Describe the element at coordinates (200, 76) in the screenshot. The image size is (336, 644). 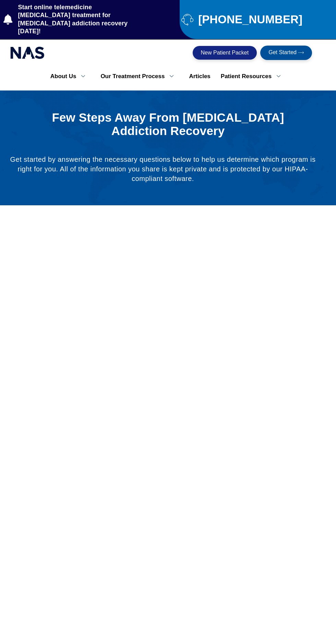
I see `a: Articles` at that location.